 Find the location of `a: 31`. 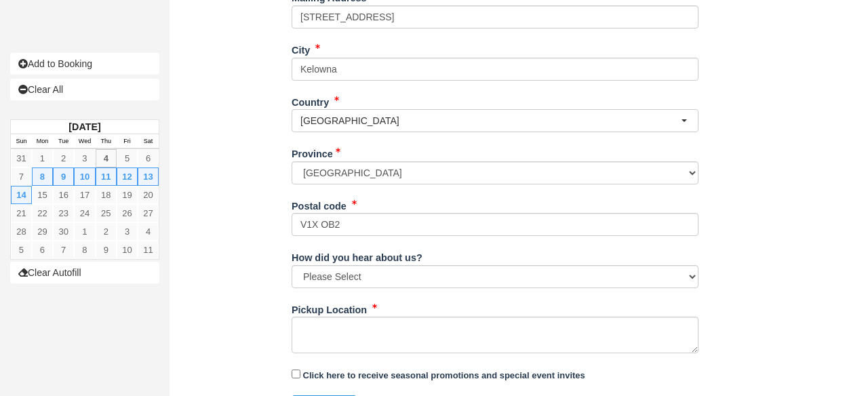

a: 31 is located at coordinates (21, 158).